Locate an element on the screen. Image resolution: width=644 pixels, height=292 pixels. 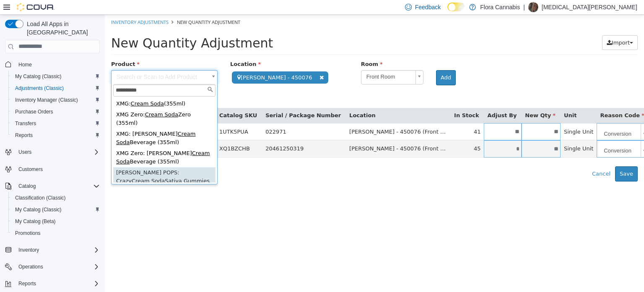
a: Promotions is located at coordinates (28, 233).